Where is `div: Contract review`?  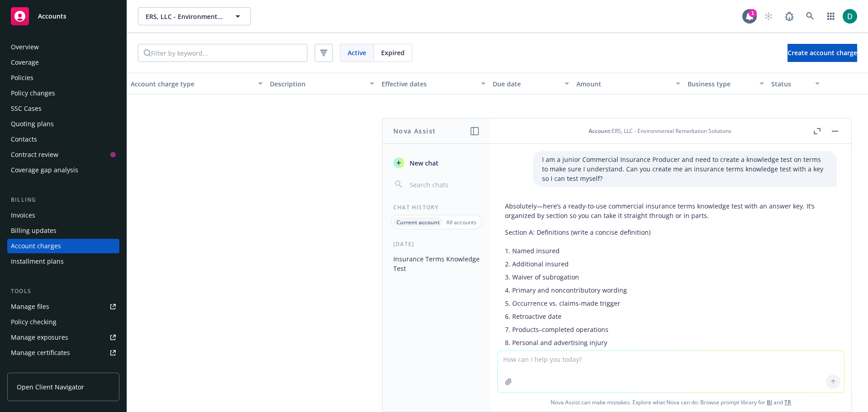 div: Contract review is located at coordinates (34, 155).